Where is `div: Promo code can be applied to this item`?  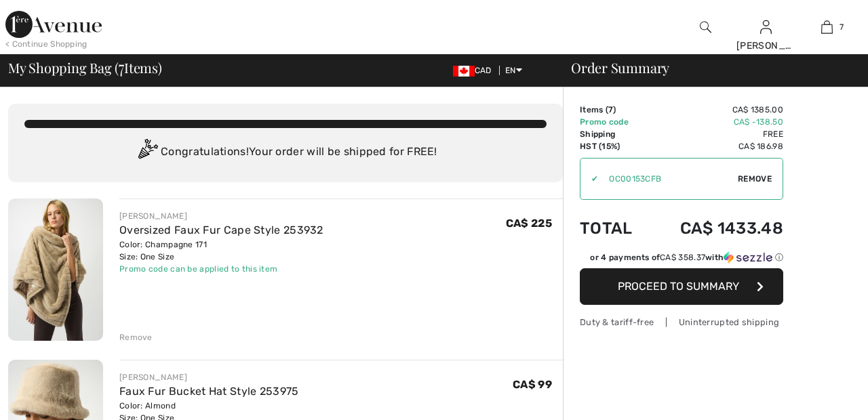 div: Promo code can be applied to this item is located at coordinates (221, 269).